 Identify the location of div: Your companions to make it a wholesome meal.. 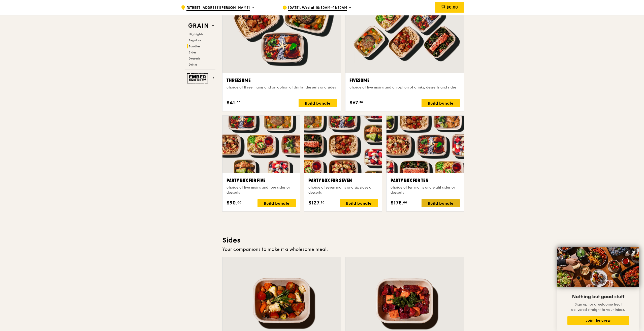
(343, 249).